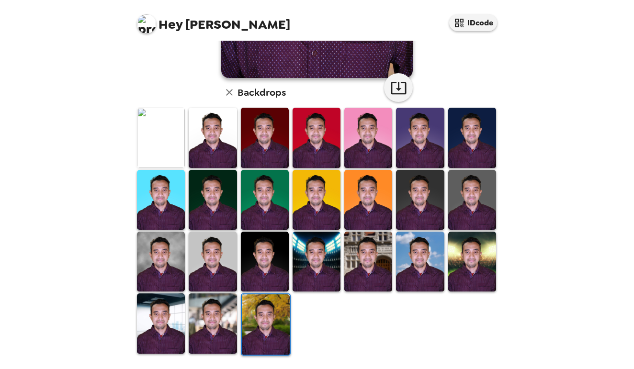 This screenshot has width=634, height=369. Describe the element at coordinates (473, 23) in the screenshot. I see `button: IDcode` at that location.